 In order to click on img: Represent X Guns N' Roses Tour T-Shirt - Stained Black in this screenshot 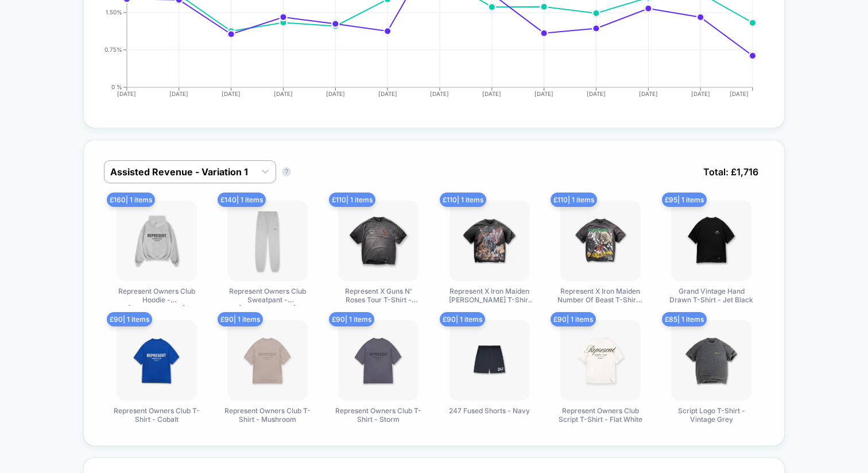, I will do `click(378, 241)`.